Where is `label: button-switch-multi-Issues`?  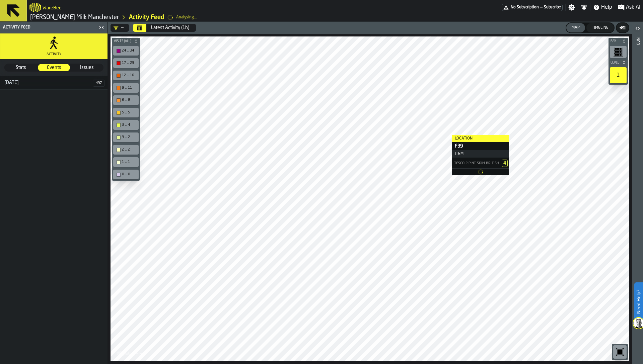 label: button-switch-multi-Issues is located at coordinates (87, 68).